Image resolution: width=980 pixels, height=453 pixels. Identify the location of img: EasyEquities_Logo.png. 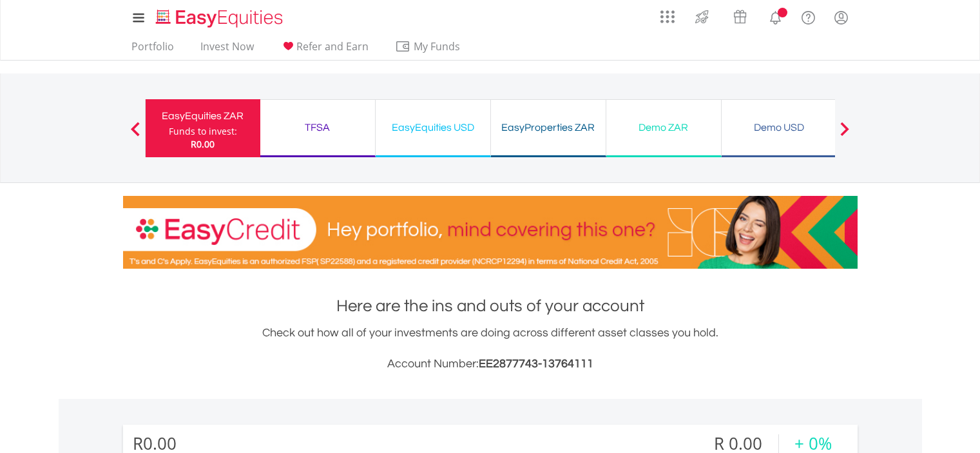
(220, 18).